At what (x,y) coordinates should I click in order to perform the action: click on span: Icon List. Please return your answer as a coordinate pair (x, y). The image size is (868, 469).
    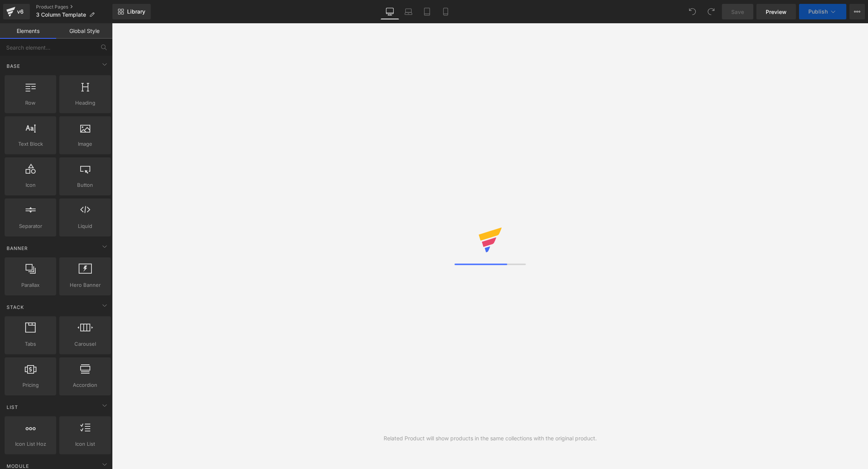
    Looking at the image, I should click on (85, 444).